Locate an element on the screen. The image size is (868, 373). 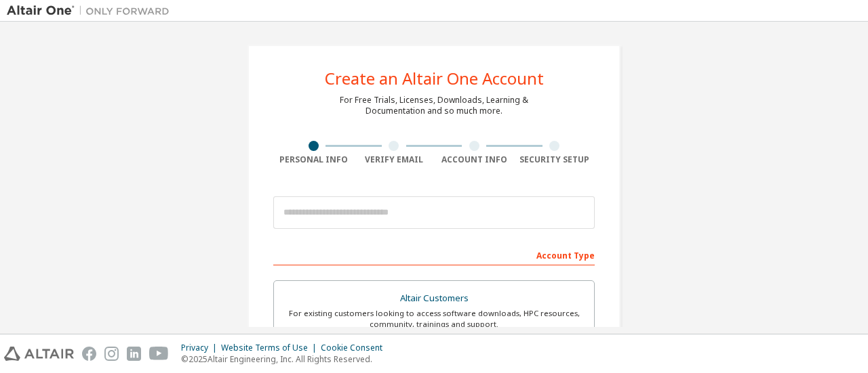
div: For existing customers looking to access software downloads, HPC resources, community, trainings ... is located at coordinates (434, 319).